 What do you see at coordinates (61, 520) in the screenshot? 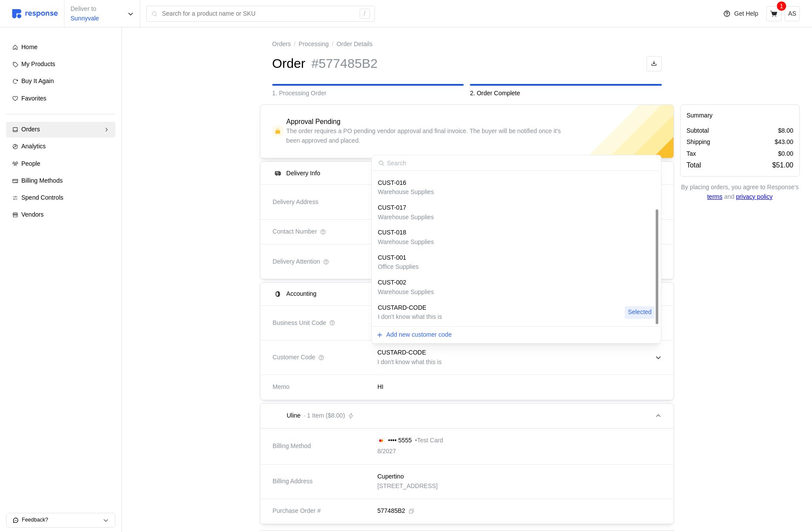
I see `button: Feedback?` at bounding box center [61, 520].